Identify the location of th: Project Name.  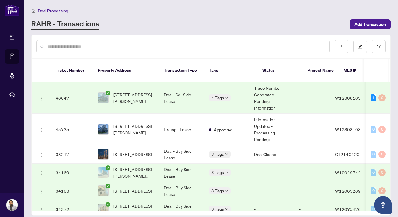
(320, 71).